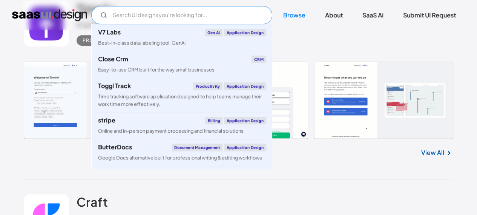 This screenshot has height=215, width=477. I want to click on div: Gen AI, so click(213, 32).